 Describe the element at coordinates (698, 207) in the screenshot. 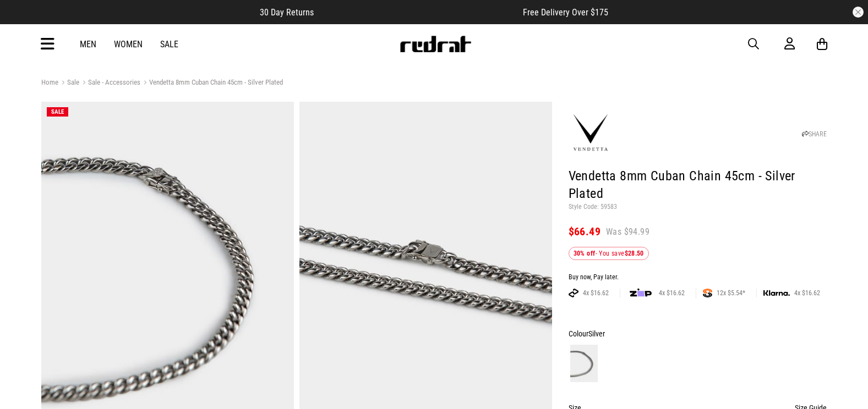

I see `p: Style Code: 59583` at that location.